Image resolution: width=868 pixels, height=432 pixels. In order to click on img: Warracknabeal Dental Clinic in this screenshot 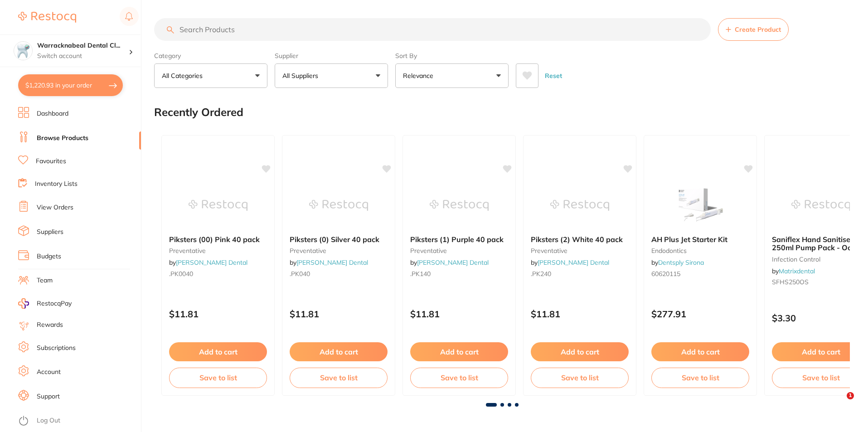, I will do `click(23, 51)`.